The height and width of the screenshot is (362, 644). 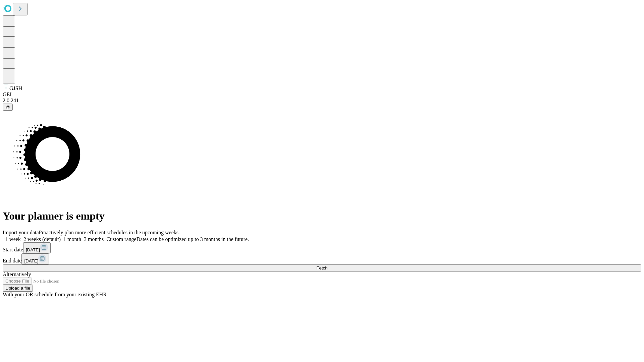 I want to click on span: 1 month, so click(x=72, y=239).